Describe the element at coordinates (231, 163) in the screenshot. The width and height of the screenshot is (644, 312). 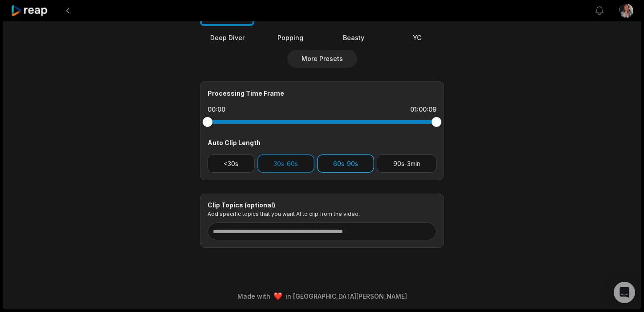
I see `button: <30s` at that location.